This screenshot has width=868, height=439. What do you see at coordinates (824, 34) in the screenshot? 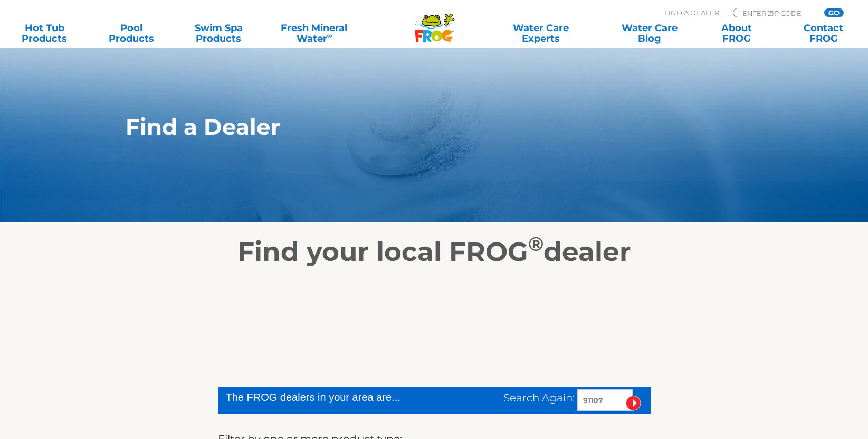
I see `a: ContactFROG` at bounding box center [824, 34].